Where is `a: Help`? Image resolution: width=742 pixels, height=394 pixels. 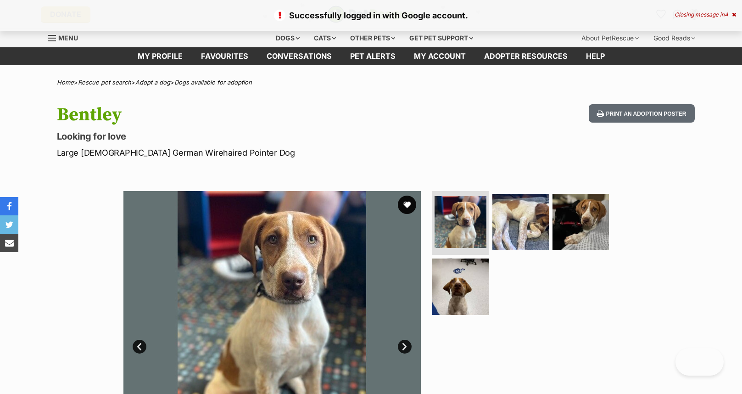 a: Help is located at coordinates (595, 56).